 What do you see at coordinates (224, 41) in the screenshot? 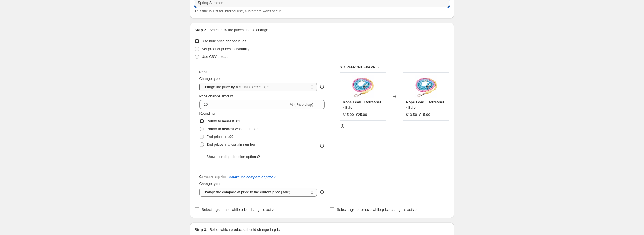
I see `span: Use bulk price change rules` at bounding box center [224, 41].